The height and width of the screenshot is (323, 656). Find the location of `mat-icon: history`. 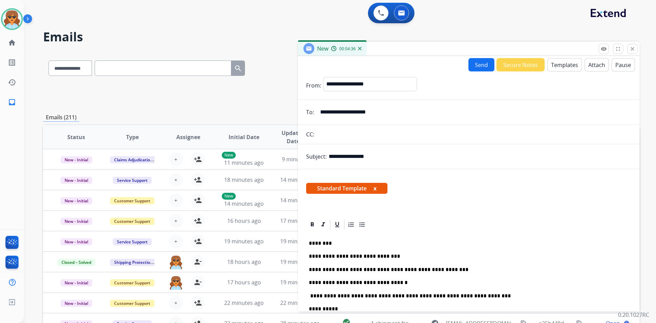

mat-icon: history is located at coordinates (12, 82).